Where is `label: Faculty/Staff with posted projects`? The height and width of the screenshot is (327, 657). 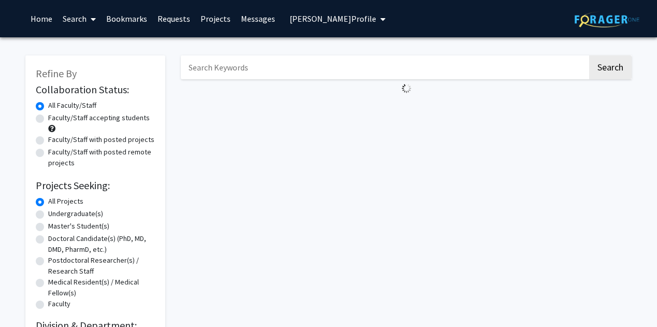 label: Faculty/Staff with posted projects is located at coordinates (101, 139).